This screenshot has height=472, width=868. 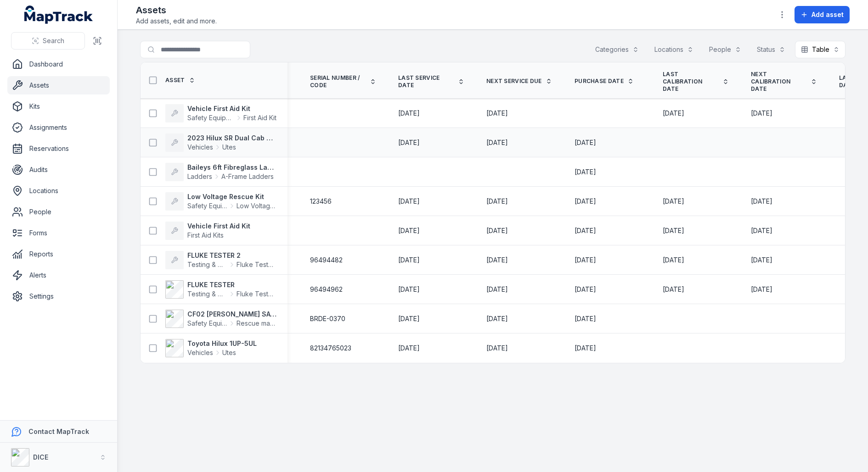 What do you see at coordinates (617, 49) in the screenshot?
I see `button: Categories` at bounding box center [617, 49].